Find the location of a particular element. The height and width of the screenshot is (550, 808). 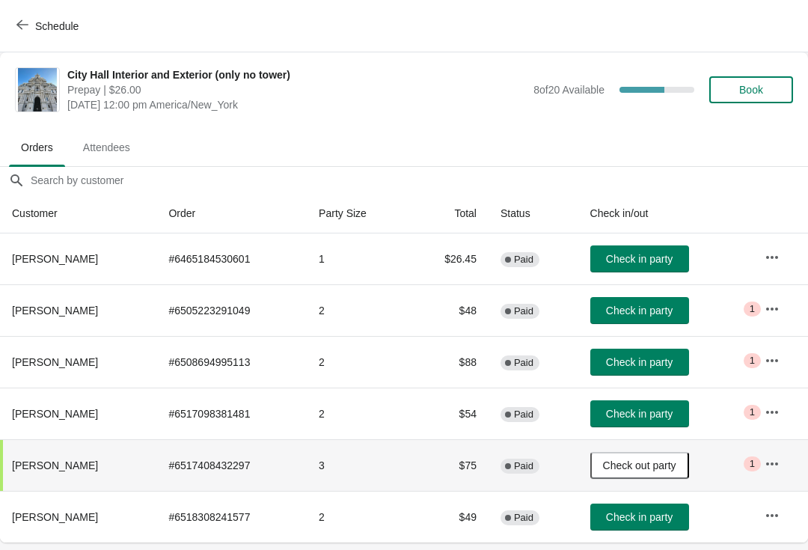

td: $54 is located at coordinates (448, 413).